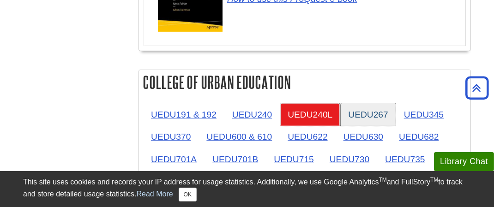 This screenshot has width=494, height=207. What do you see at coordinates (464, 162) in the screenshot?
I see `button: Library Chat` at bounding box center [464, 162].